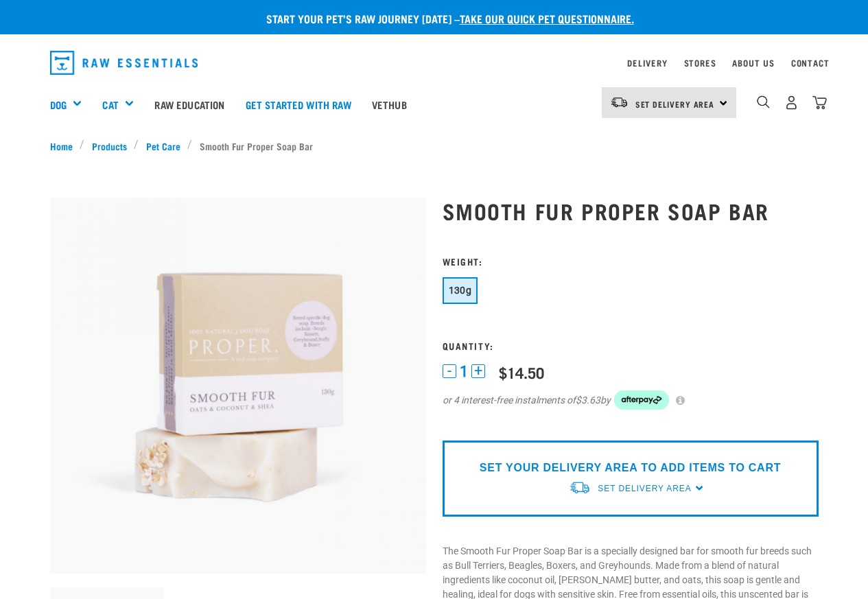 The image size is (868, 599). I want to click on h3: Weight:, so click(631, 261).